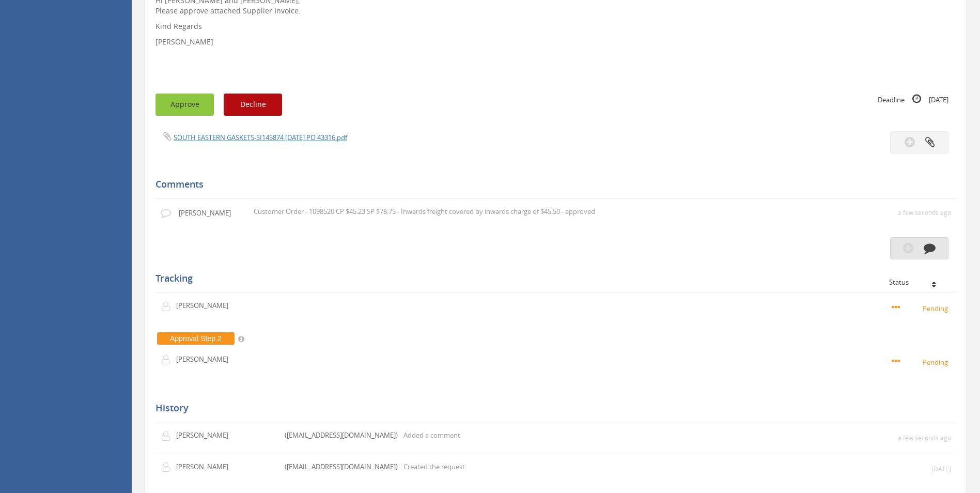 This screenshot has width=980, height=493. What do you see at coordinates (196, 339) in the screenshot?
I see `span: Approval Step 2` at bounding box center [196, 339].